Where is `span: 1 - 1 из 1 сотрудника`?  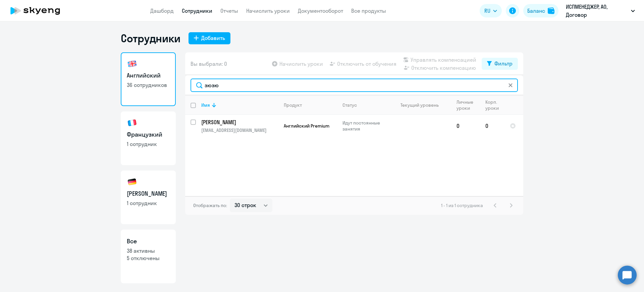 span: 1 - 1 из 1 сотрудника is located at coordinates (462, 205).